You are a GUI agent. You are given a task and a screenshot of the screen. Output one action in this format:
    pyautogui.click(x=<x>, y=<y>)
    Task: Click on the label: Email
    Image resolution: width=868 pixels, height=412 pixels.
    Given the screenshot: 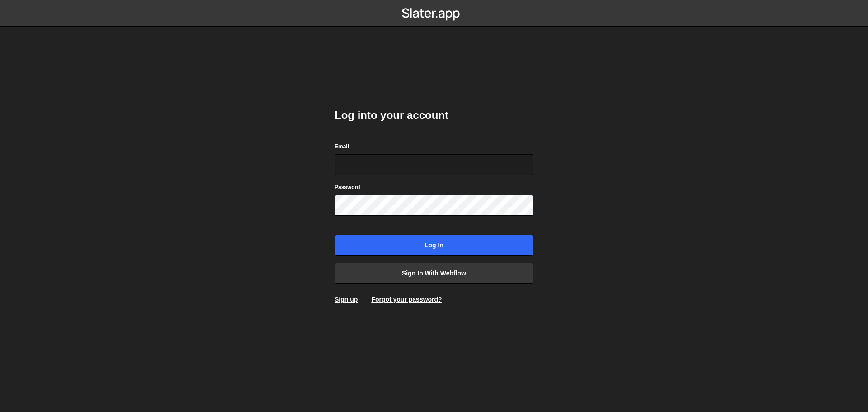 What is the action you would take?
    pyautogui.click(x=342, y=147)
    